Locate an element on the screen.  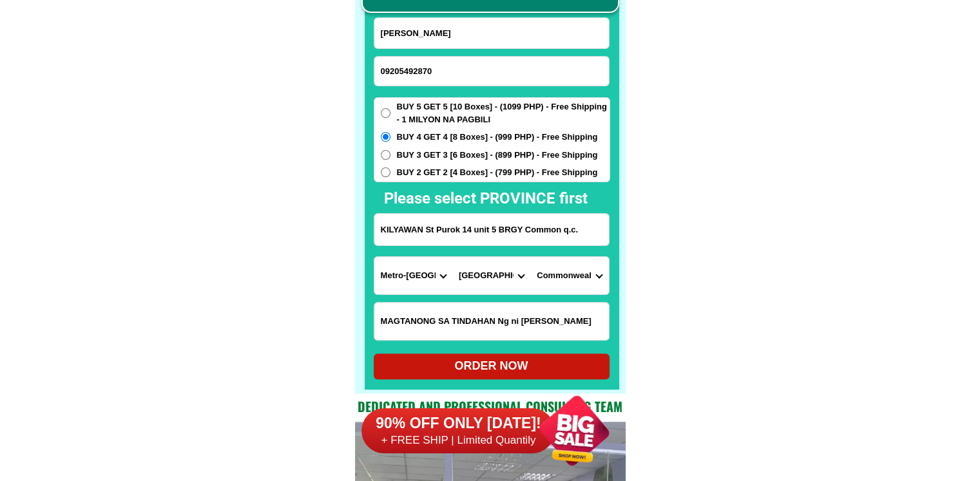
input: Input phone_number is located at coordinates (492, 71).